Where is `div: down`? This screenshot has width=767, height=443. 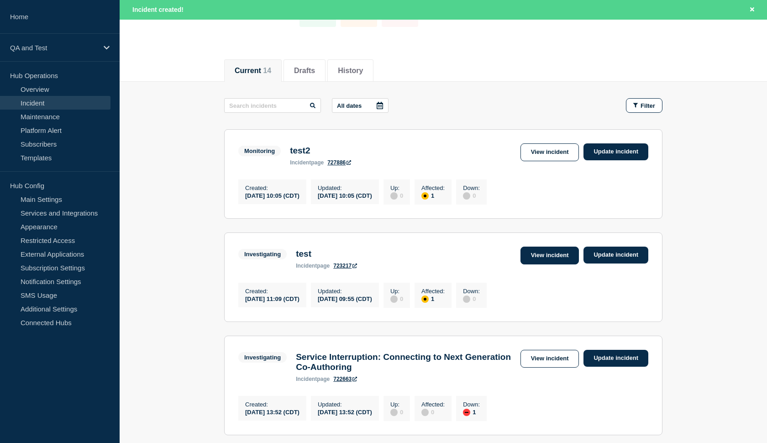 div: down is located at coordinates (467, 413).